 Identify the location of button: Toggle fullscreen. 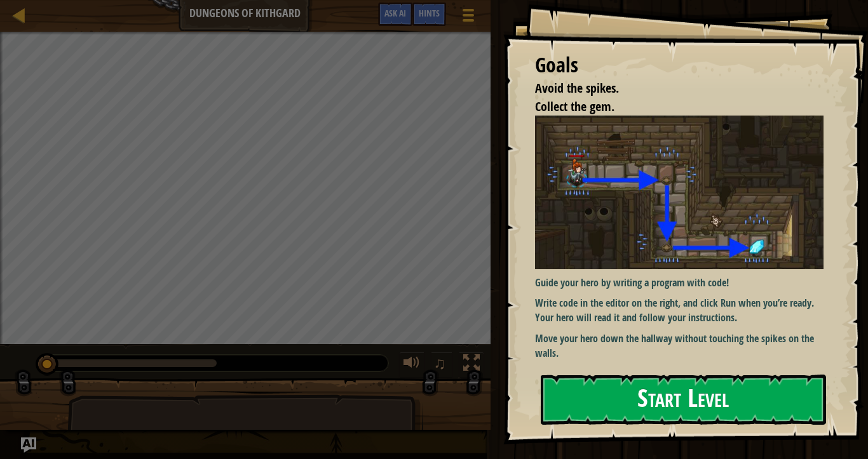
(471, 365).